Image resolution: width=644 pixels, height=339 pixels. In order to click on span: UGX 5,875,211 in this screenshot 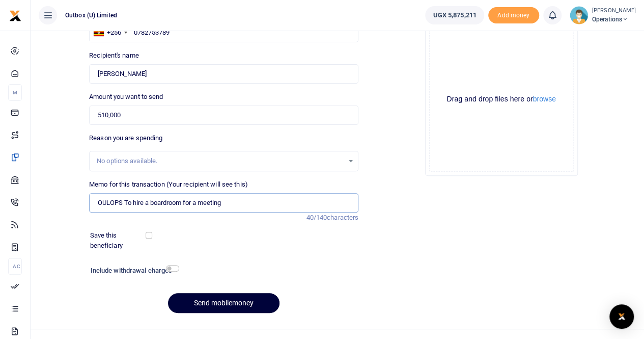, I will do `click(454, 15)`.